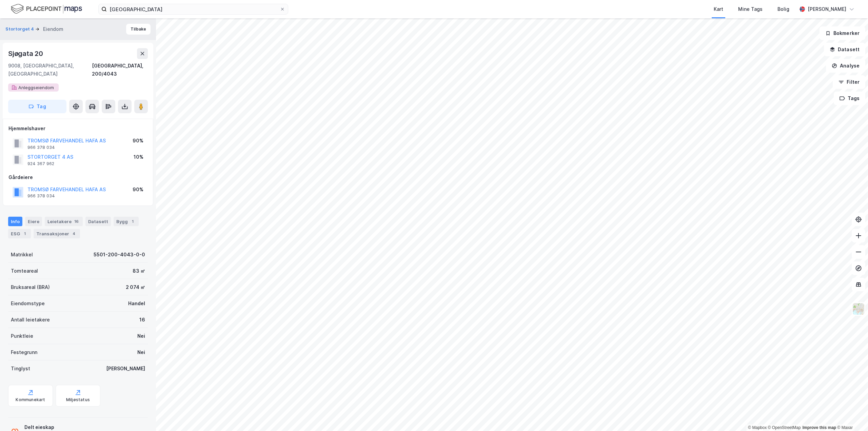  What do you see at coordinates (193, 9) in the screenshot?
I see `input: Søk på adresse, matrikkel, gårdeiere, leietakere eller personer` at bounding box center [193, 9].